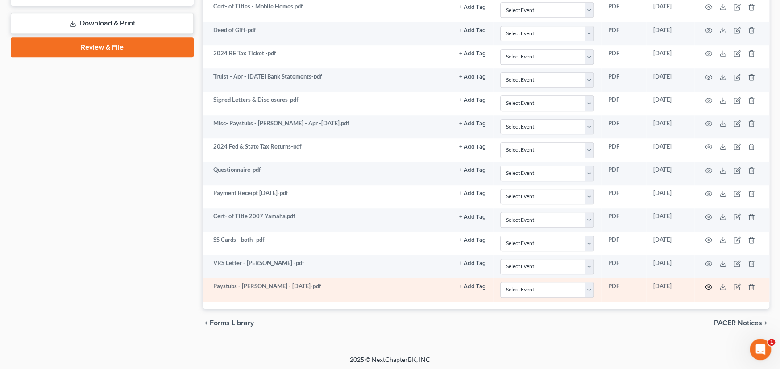 The image size is (780, 369). Describe the element at coordinates (766, 323) in the screenshot. I see `i: chevron_right` at that location.